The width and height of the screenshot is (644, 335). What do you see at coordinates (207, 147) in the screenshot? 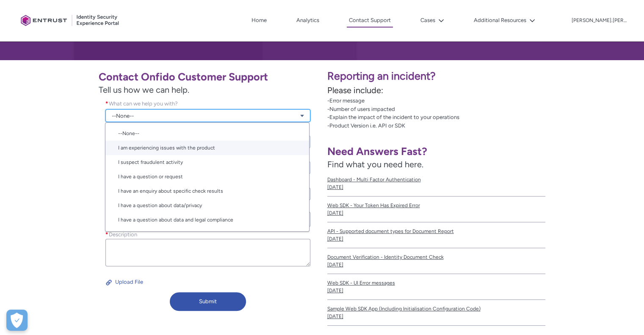
I see `a: I am experiencing issues with the product` at bounding box center [207, 147].